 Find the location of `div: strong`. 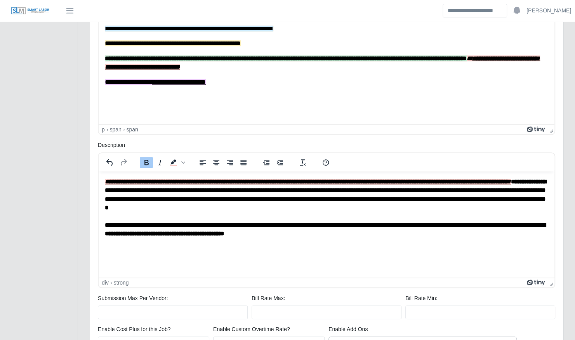

div: strong is located at coordinates (121, 283).